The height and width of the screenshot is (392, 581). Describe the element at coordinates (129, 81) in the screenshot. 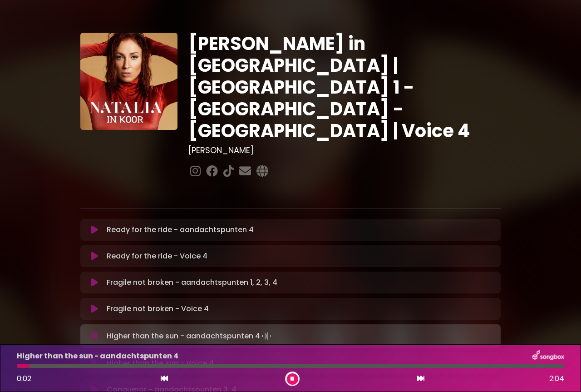

I see `img: YTVS25JmS9CLUqXqkEhs` at that location.